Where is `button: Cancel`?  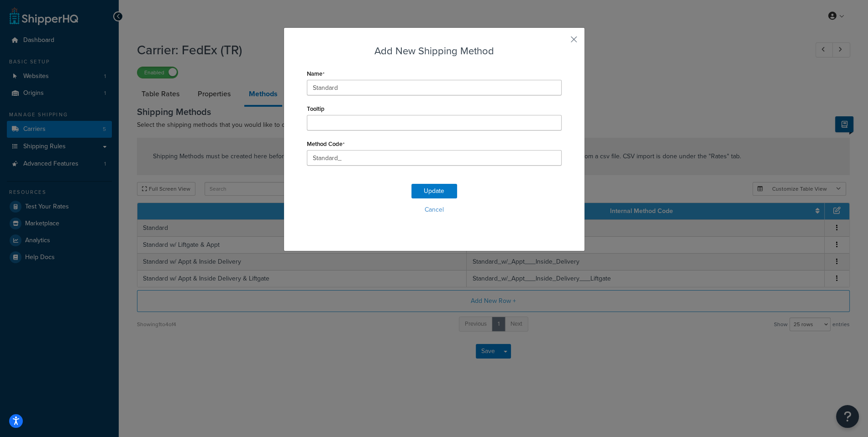
button: Cancel is located at coordinates (434, 210).